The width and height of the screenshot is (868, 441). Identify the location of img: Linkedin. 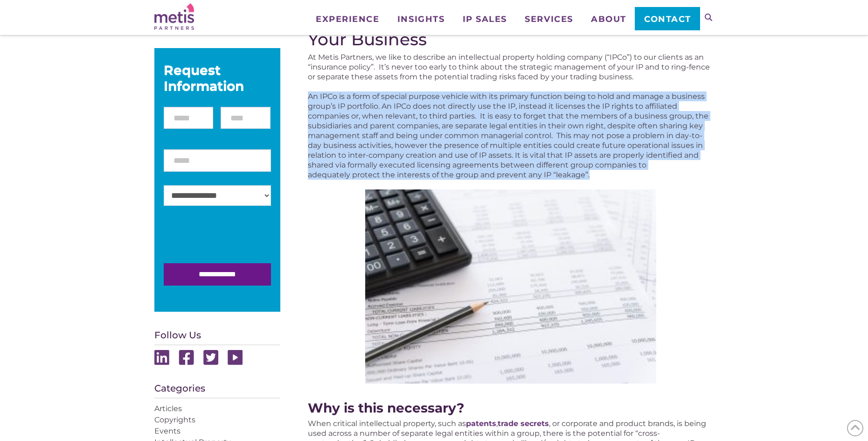
(162, 357).